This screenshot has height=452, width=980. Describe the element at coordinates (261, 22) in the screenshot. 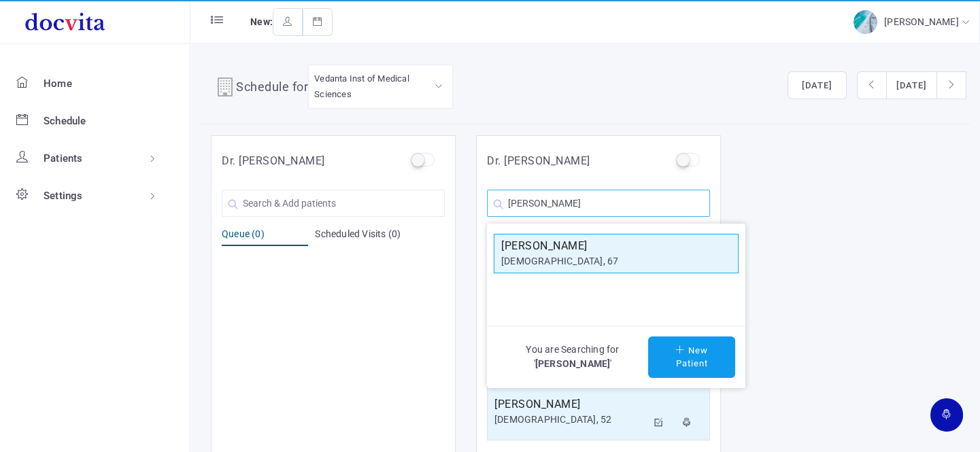

I see `span: New:` at that location.